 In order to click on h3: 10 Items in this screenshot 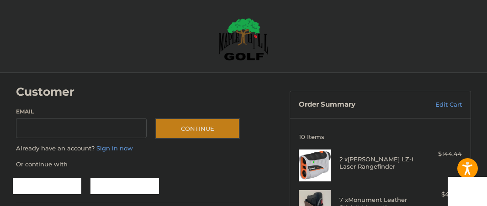, I will do `click(380, 137)`.